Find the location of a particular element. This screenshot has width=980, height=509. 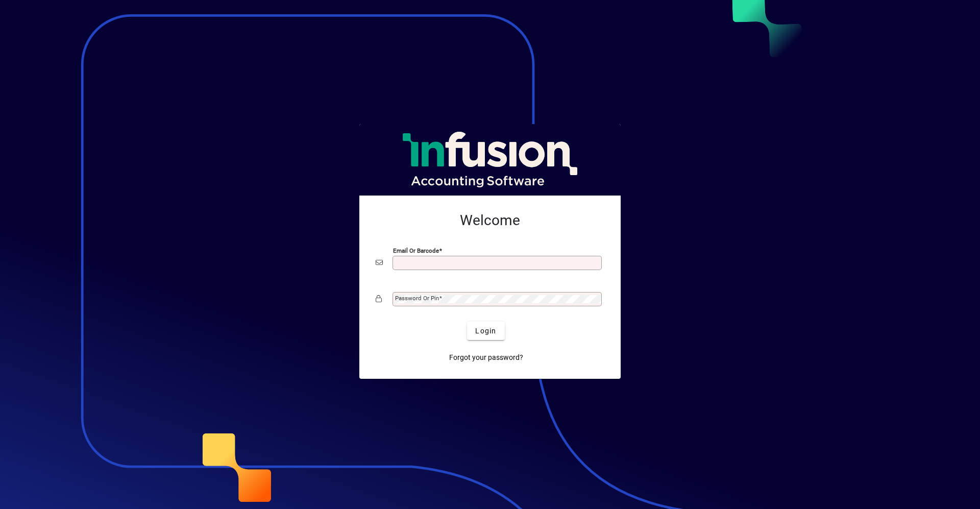

button: Login is located at coordinates (486, 331).